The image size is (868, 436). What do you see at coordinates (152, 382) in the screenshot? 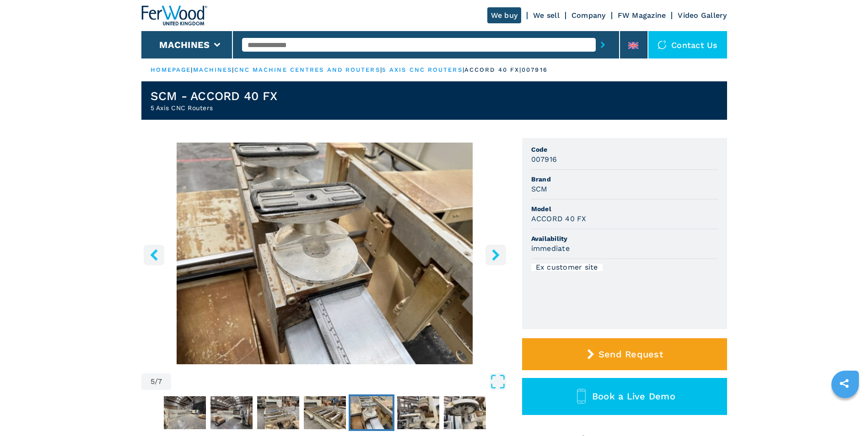
I see `span: 5` at bounding box center [152, 382].